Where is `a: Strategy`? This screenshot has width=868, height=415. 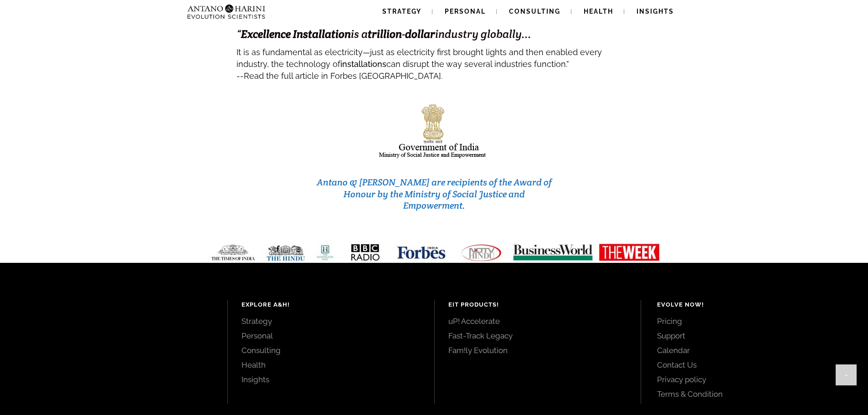
a: Strategy is located at coordinates (330, 321).